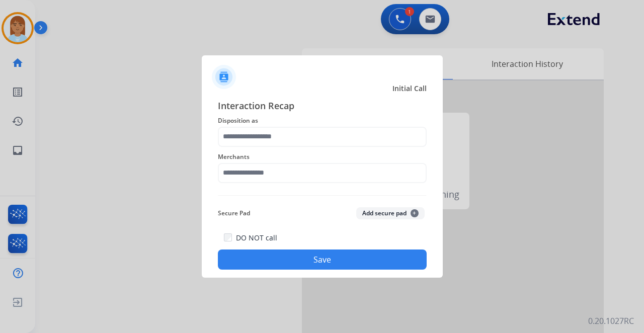  What do you see at coordinates (322, 106) in the screenshot?
I see `span: Interaction Recap` at bounding box center [322, 106].